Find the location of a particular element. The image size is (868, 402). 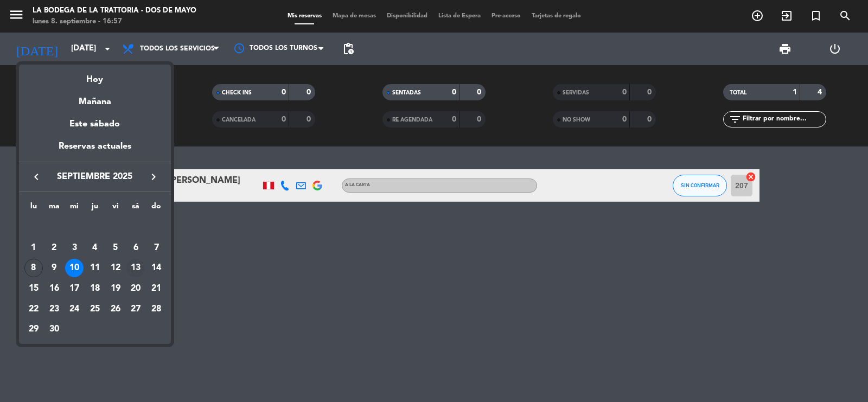

div: 24 is located at coordinates (74, 309).